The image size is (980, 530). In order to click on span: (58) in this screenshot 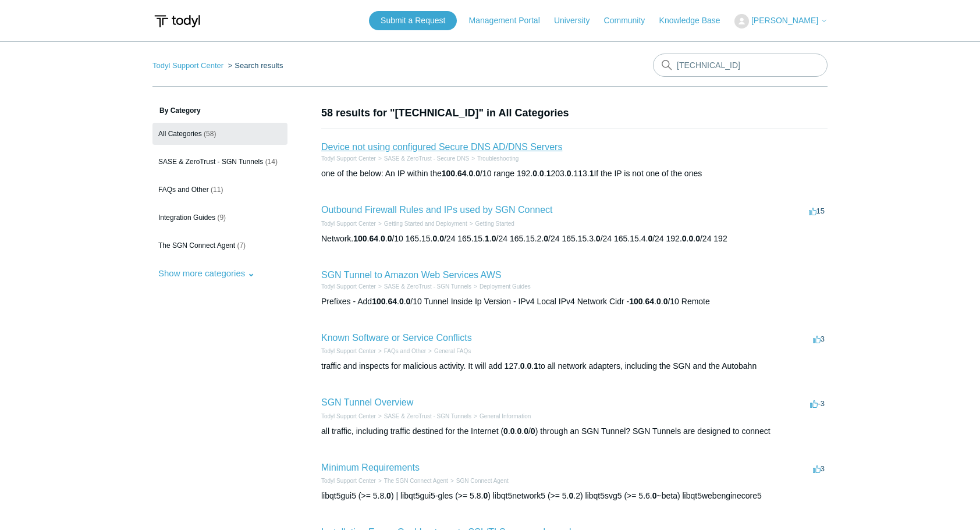, I will do `click(210, 134)`.